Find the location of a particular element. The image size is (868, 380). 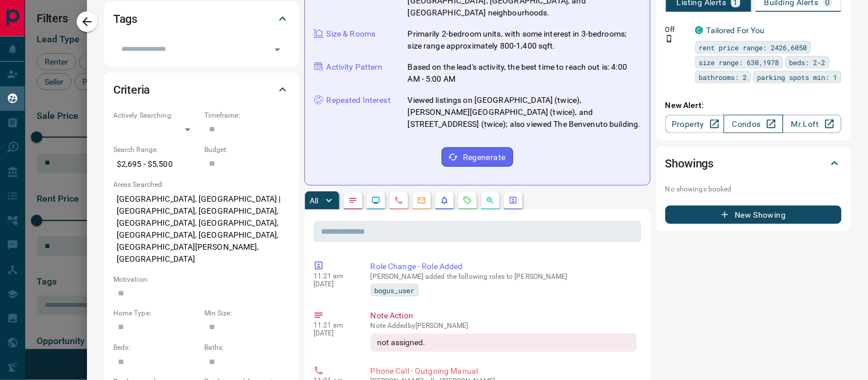

button: New Showing is located at coordinates (753, 215).